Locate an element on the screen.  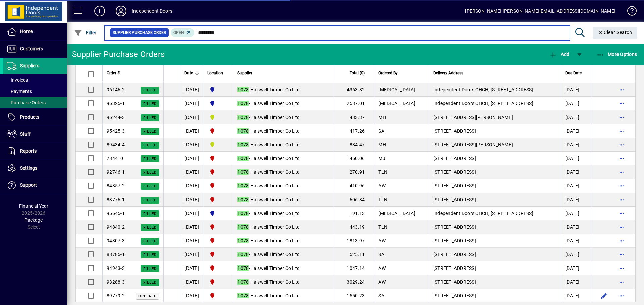
span: 95425-3 is located at coordinates (116, 131).